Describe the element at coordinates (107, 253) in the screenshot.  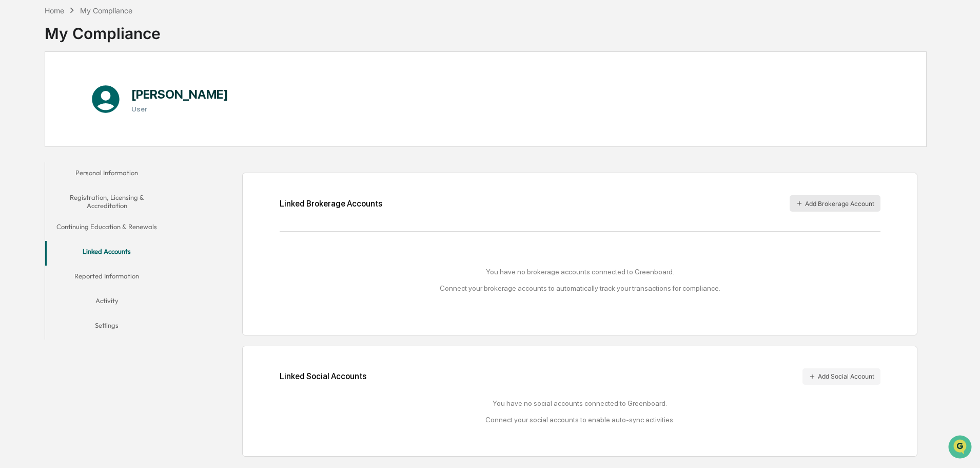
I see `button: Linked Accounts` at that location.